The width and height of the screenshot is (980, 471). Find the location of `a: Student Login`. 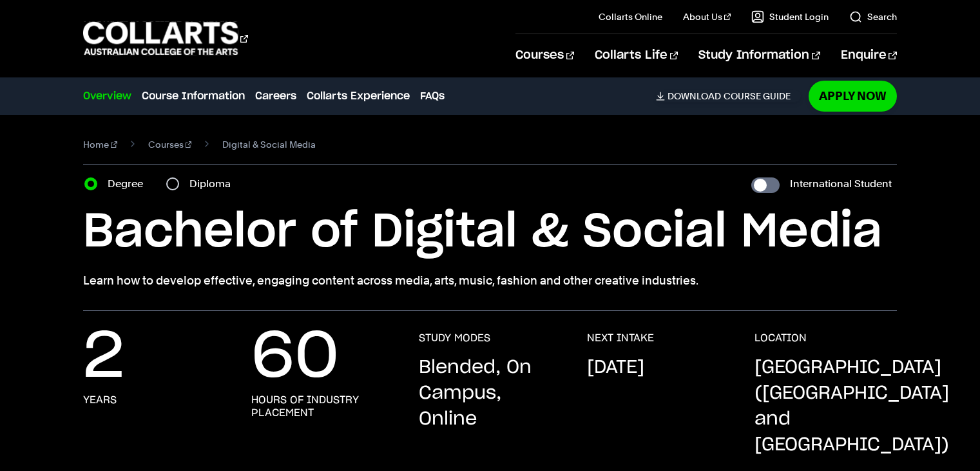

a: Student Login is located at coordinates (790, 17).